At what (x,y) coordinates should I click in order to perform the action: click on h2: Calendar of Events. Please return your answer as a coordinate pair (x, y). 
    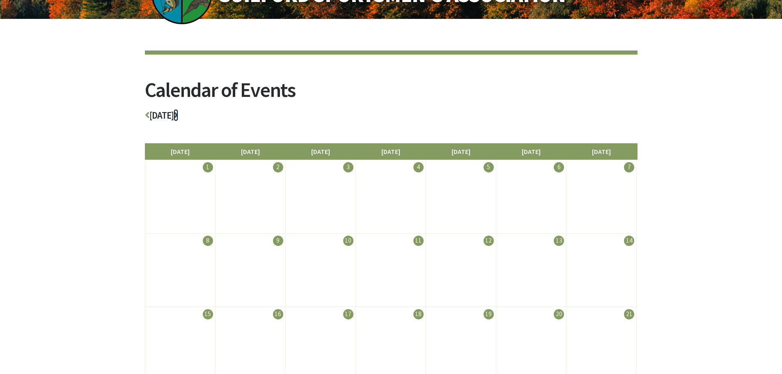
    Looking at the image, I should click on (391, 95).